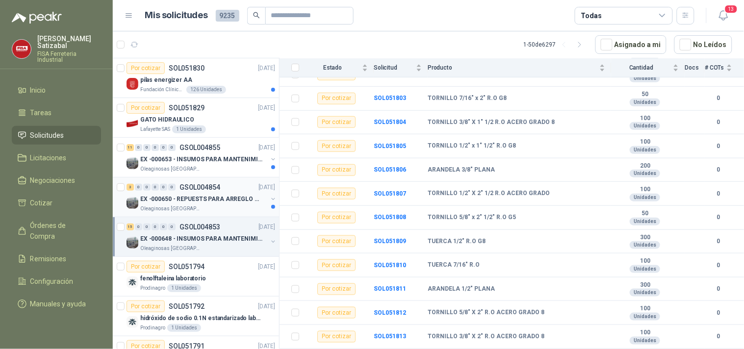 This screenshot has width=744, height=349. What do you see at coordinates (486, 313) in the screenshot?
I see `b: TORNILLO 5/8" X 2" R.O ACERO GRADO 8` at bounding box center [486, 313].